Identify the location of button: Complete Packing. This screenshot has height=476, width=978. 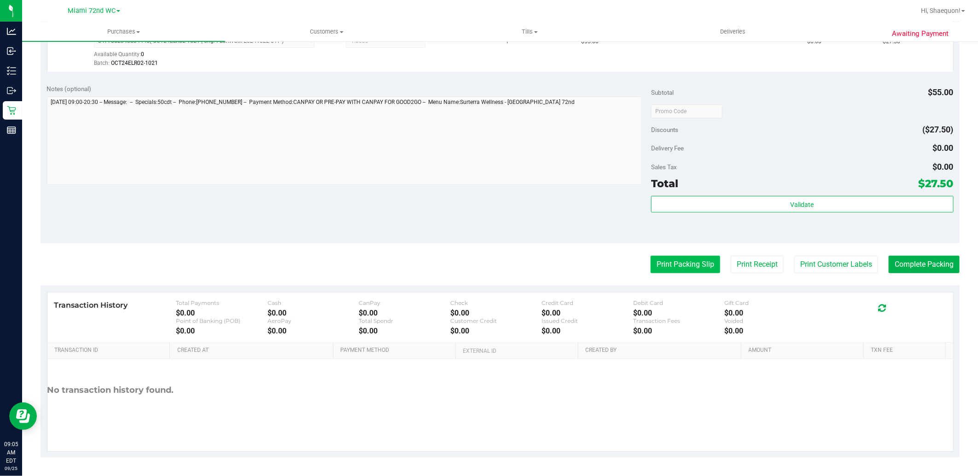
(924, 265).